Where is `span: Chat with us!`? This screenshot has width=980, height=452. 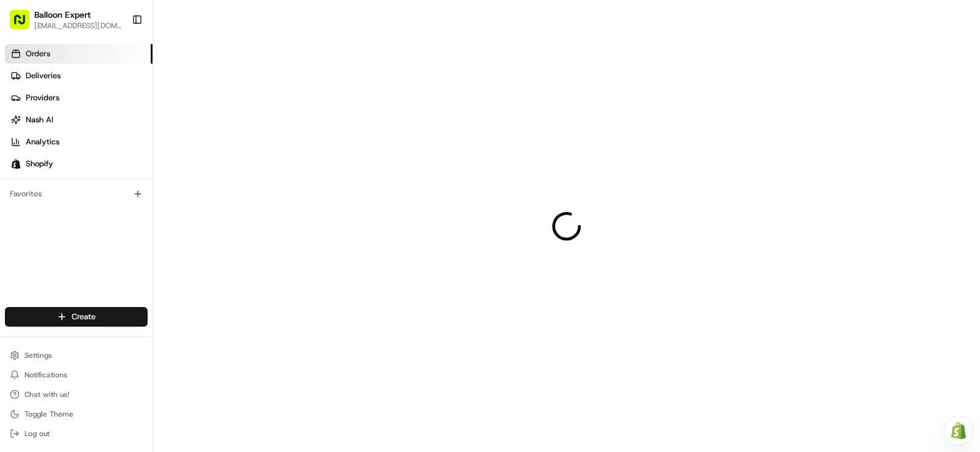
span: Chat with us! is located at coordinates (46, 395).